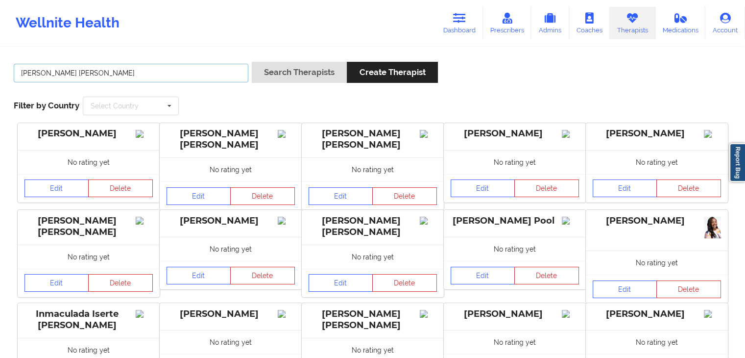 The height and width of the screenshot is (358, 745). Describe the element at coordinates (131, 73) in the screenshot. I see `input: Search Keywords` at that location.